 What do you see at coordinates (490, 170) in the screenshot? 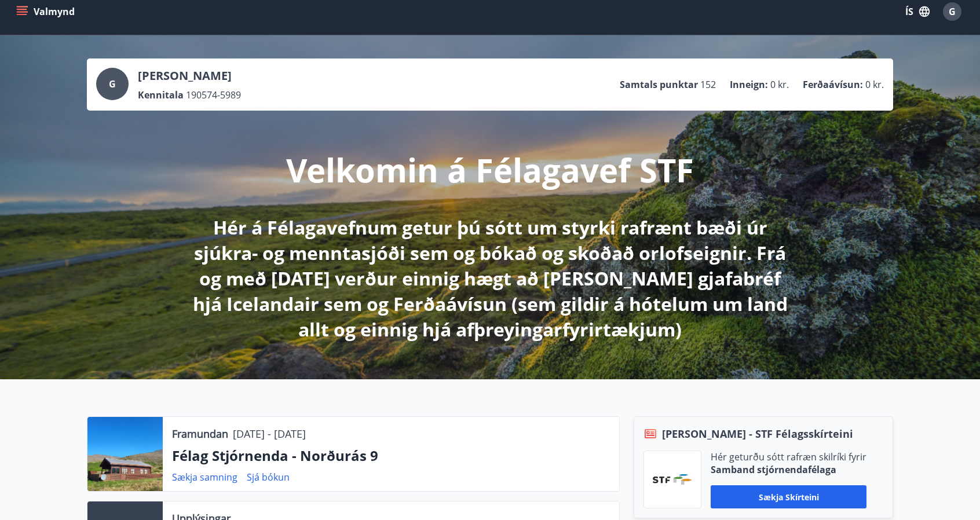
I see `p: Velkomin á Félagavef STF` at bounding box center [490, 170].